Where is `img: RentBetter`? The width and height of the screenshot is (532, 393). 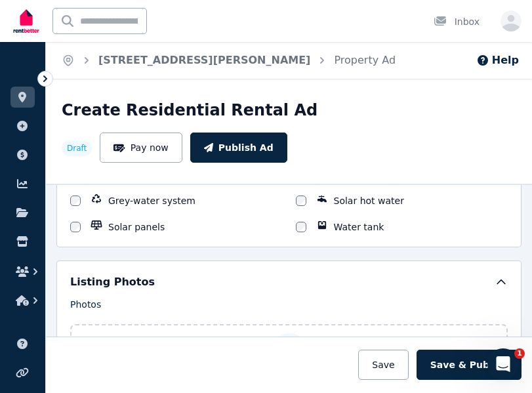
img: RentBetter is located at coordinates (26, 21).